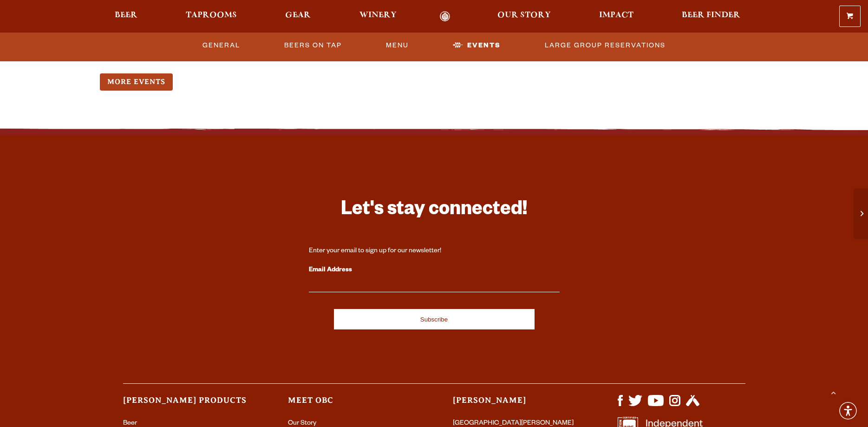 Image resolution: width=868 pixels, height=427 pixels. What do you see at coordinates (711, 16) in the screenshot?
I see `span: Beer Finder` at bounding box center [711, 16].